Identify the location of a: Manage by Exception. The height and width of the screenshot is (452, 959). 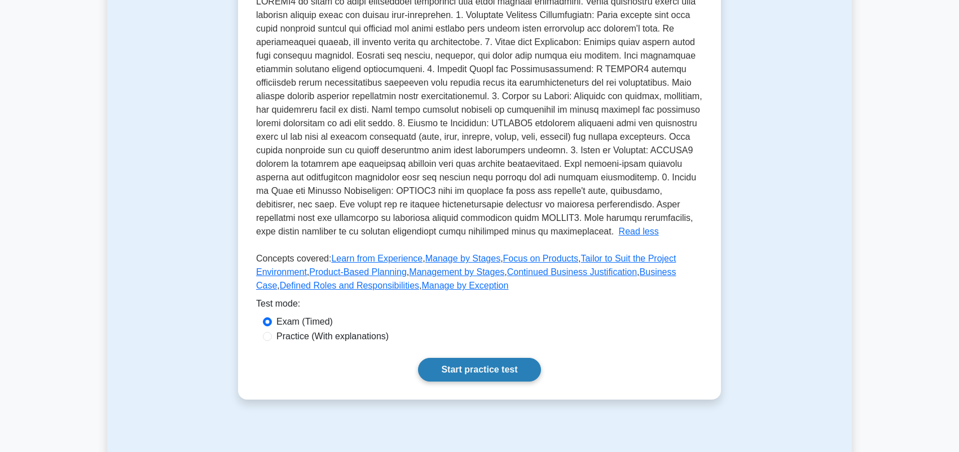
(465, 285).